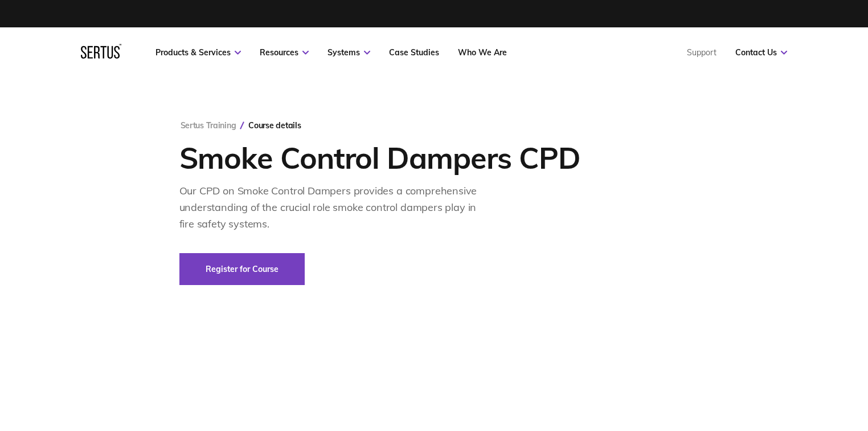 The width and height of the screenshot is (868, 431). I want to click on h1: Smoke Control Dampers CPD, so click(380, 158).